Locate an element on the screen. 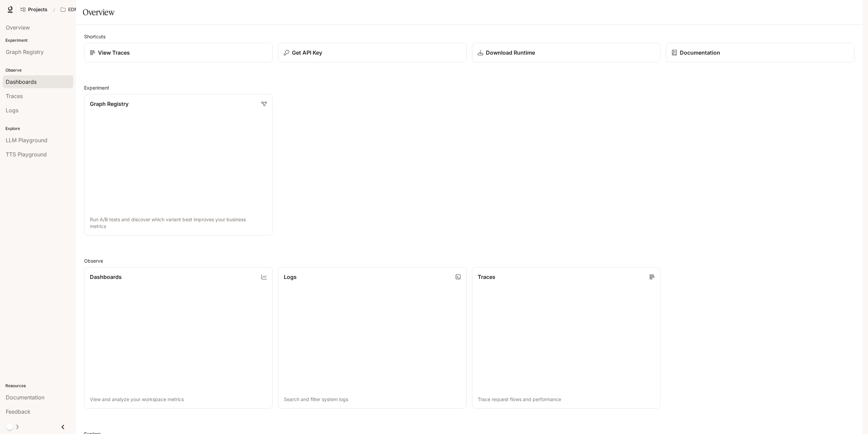  p: View and analyze your workspace metrics is located at coordinates (178, 400).